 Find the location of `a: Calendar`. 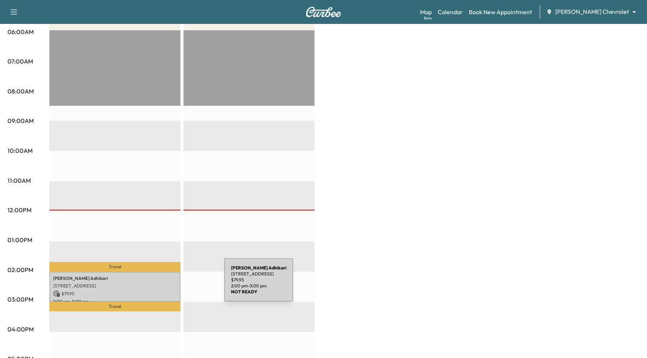

a: Calendar is located at coordinates (450, 12).